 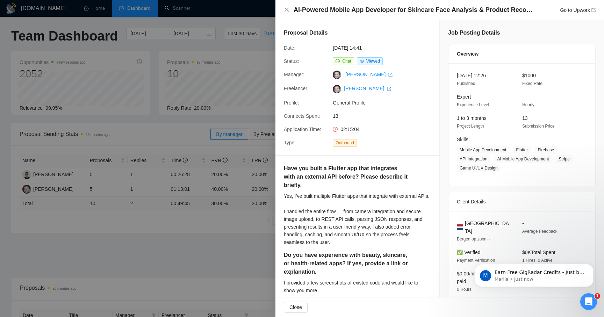 I want to click on span: Overview, so click(x=468, y=54).